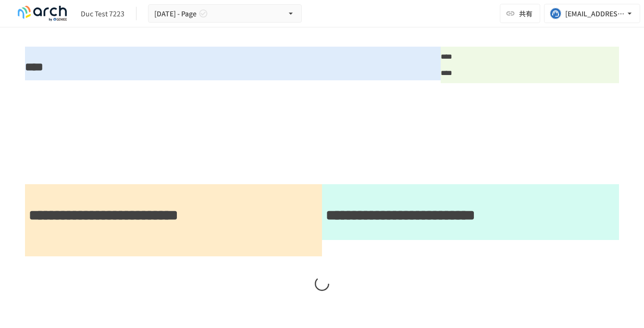 Image resolution: width=644 pixels, height=328 pixels. Describe the element at coordinates (42, 14) in the screenshot. I see `img: logo-default@2x-9cf2c760.svg` at that location.